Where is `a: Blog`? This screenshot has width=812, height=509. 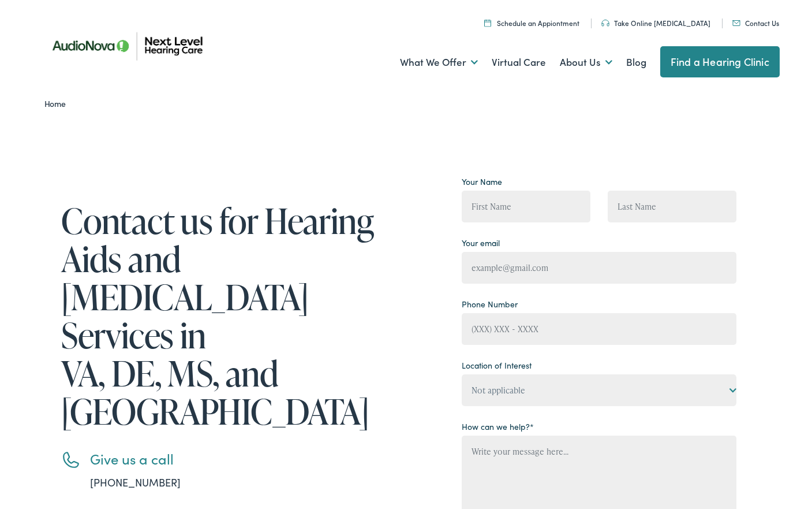
a: Blog is located at coordinates (636, 62).